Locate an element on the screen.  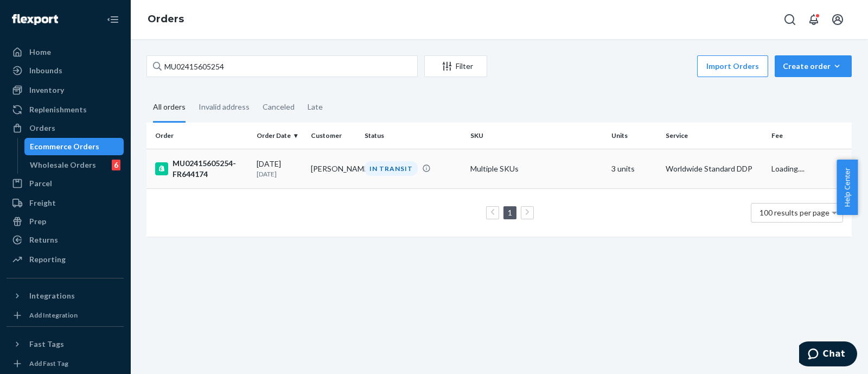
div: Replenishments is located at coordinates (58, 110).